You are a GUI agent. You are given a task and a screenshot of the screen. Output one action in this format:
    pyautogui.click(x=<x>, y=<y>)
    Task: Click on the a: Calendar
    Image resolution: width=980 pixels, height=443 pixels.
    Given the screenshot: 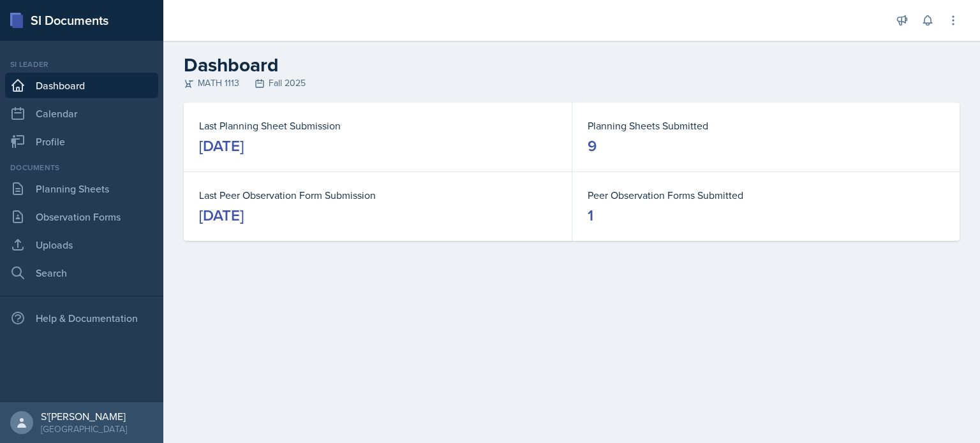 What is the action you would take?
    pyautogui.click(x=81, y=114)
    